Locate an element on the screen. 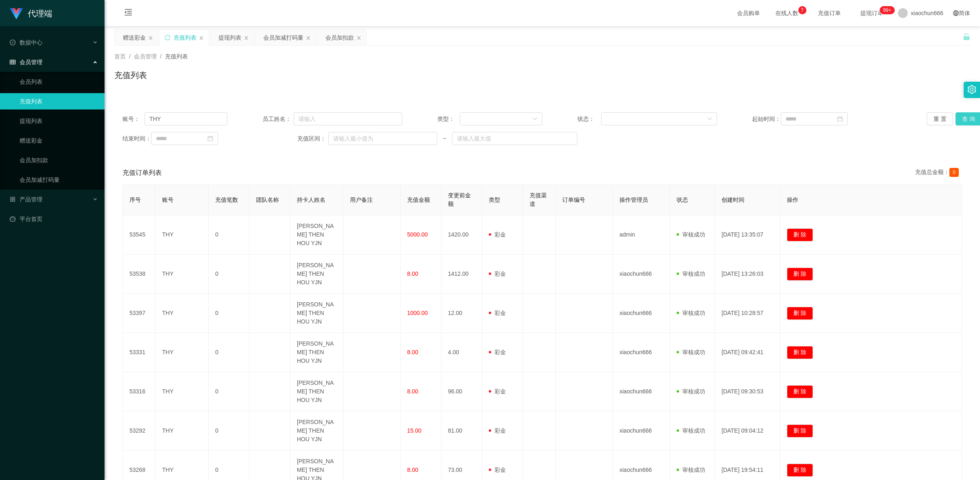 This screenshot has width=980, height=480. td: 81.00 is located at coordinates (462, 430).